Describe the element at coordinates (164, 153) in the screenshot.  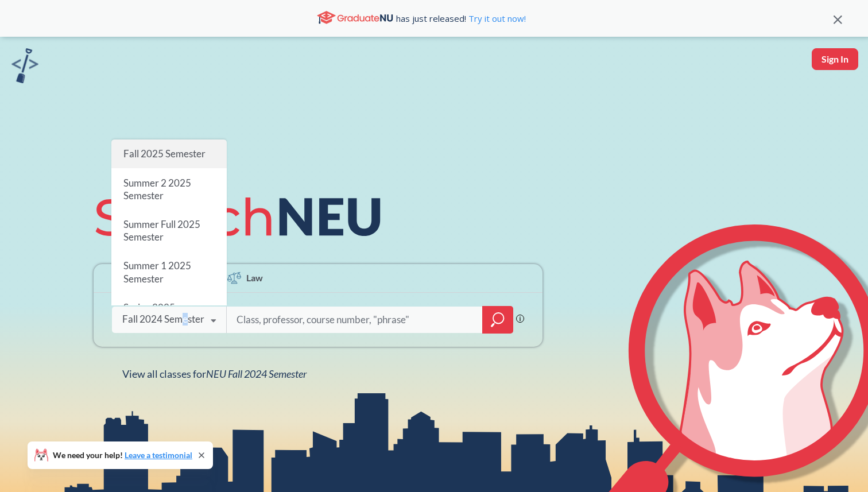
I see `span: Fall 2025 Semester` at that location.